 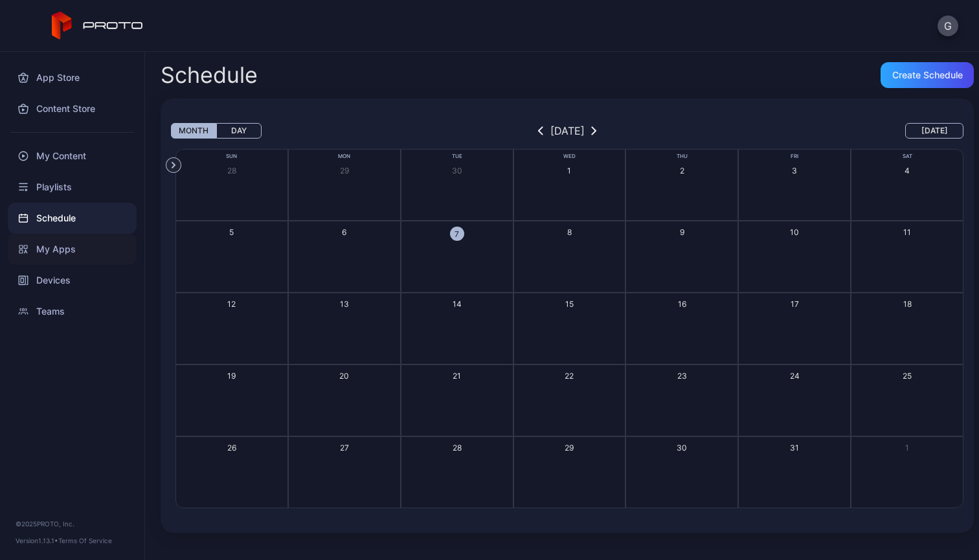 I want to click on button: 21, so click(x=457, y=400).